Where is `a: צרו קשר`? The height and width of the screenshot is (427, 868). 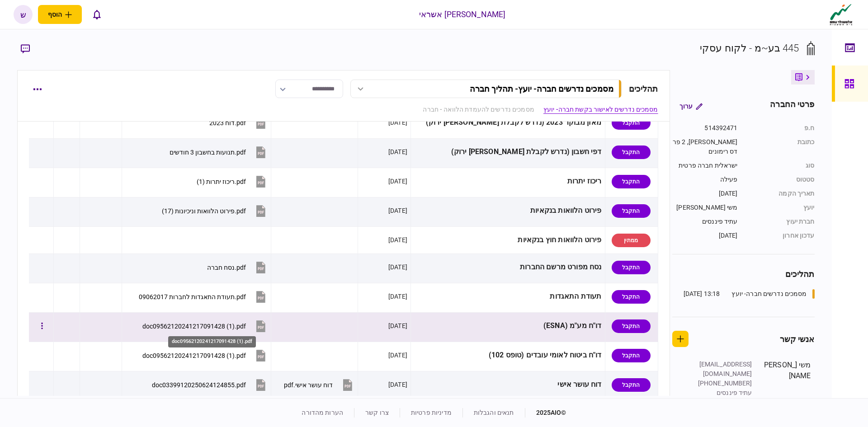
a: צרו קשר is located at coordinates (377, 413).